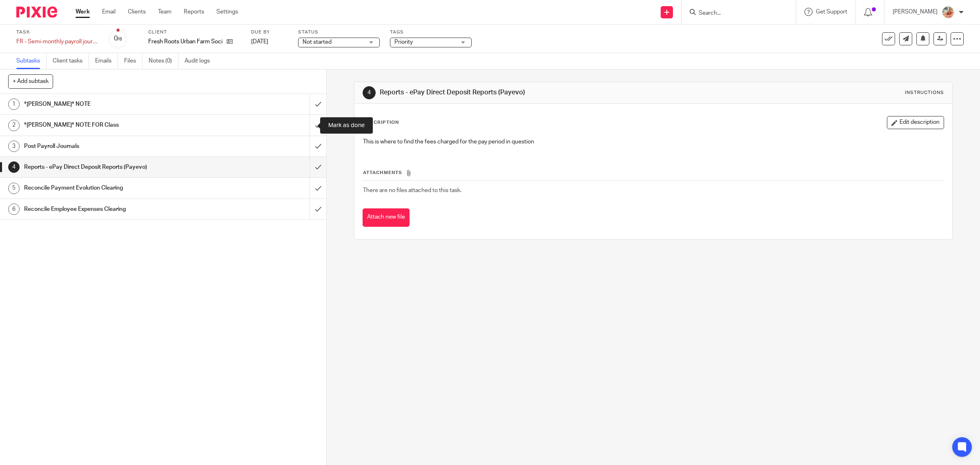 Image resolution: width=980 pixels, height=465 pixels. What do you see at coordinates (832, 12) in the screenshot?
I see `span: Get Support` at bounding box center [832, 12].